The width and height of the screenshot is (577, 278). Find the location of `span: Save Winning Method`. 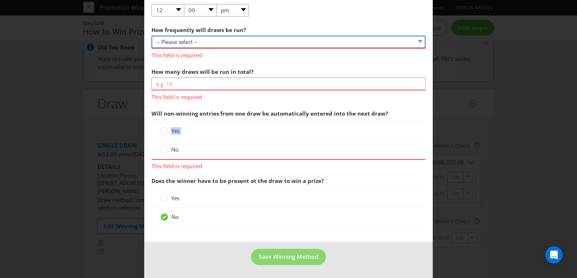

span: Save Winning Method is located at coordinates (289, 257).